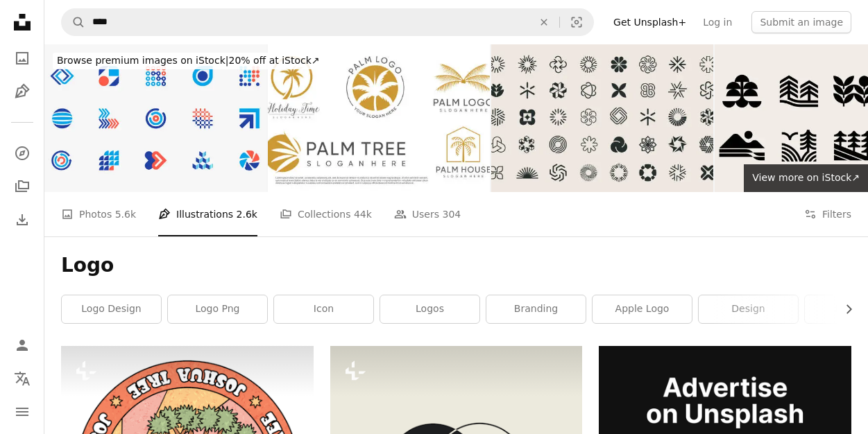  I want to click on a: logos, so click(429, 310).